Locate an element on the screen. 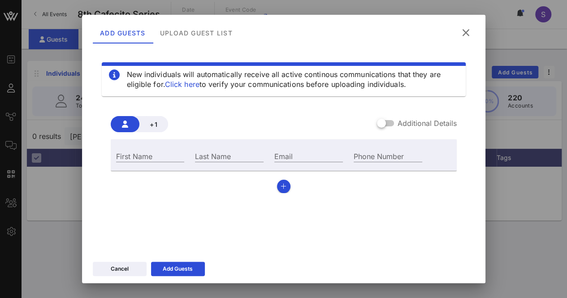  label: Additional Details is located at coordinates (427, 123).